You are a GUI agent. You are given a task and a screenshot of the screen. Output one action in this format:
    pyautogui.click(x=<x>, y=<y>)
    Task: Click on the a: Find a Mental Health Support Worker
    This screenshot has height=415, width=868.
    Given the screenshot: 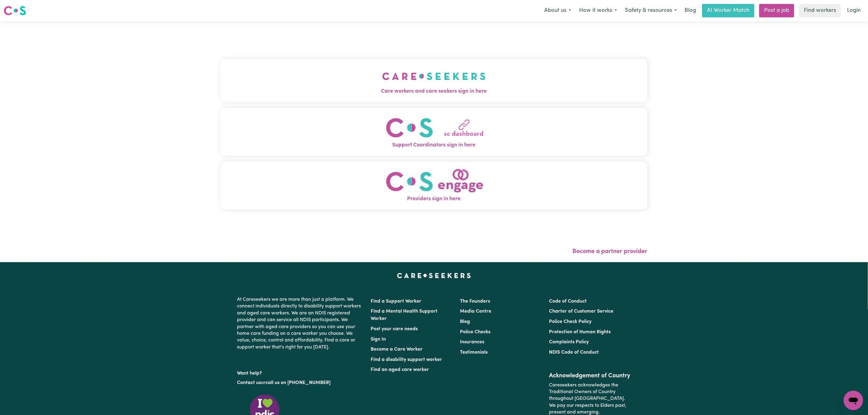 What is the action you would take?
    pyautogui.click(x=404, y=315)
    